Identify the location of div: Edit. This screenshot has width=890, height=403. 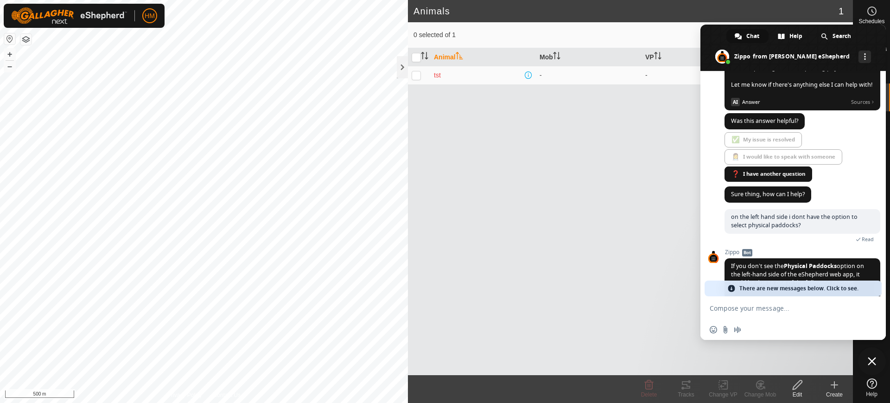
(797, 395).